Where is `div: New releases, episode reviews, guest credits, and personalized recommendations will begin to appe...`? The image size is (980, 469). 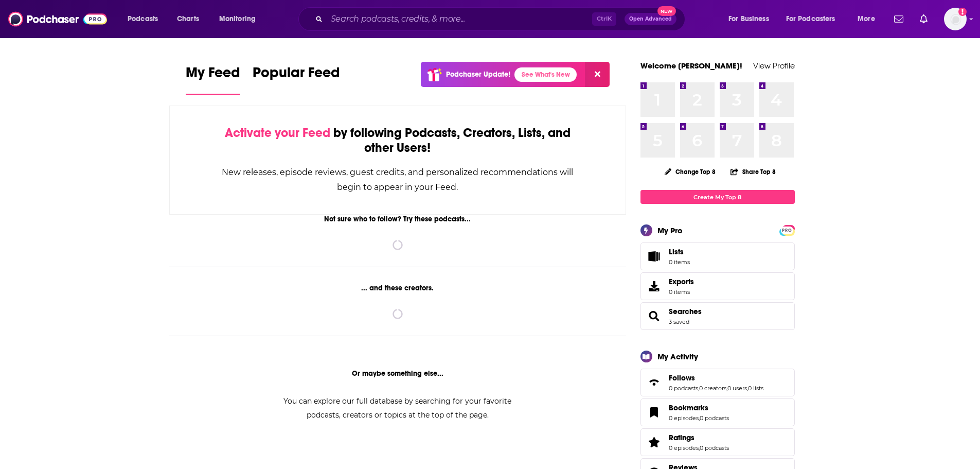
div: New releases, episode reviews, guest credits, and personalized recommendations will begin to appe... is located at coordinates (398, 180).